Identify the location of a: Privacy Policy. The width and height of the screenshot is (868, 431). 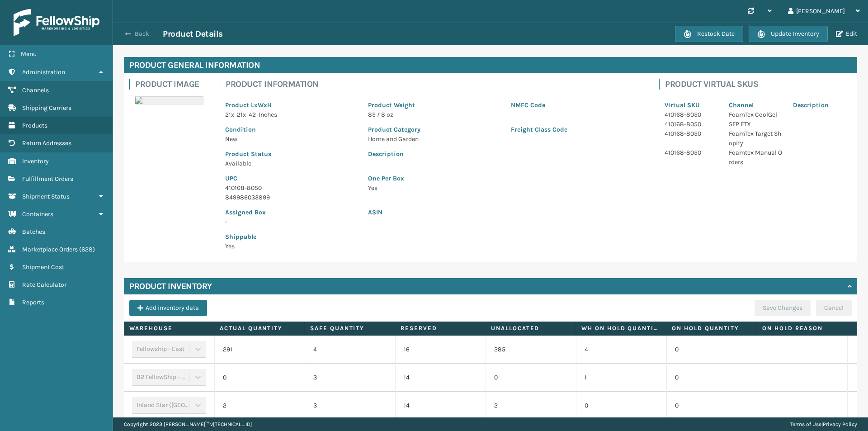
(840, 424).